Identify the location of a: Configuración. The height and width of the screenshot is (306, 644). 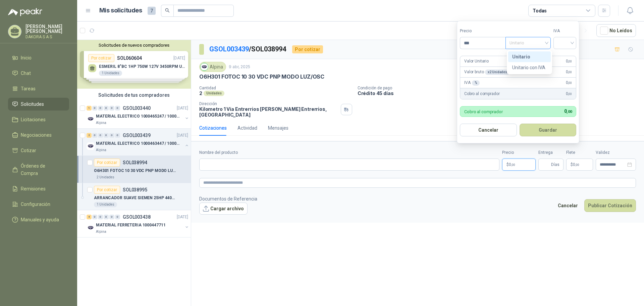
(39, 204).